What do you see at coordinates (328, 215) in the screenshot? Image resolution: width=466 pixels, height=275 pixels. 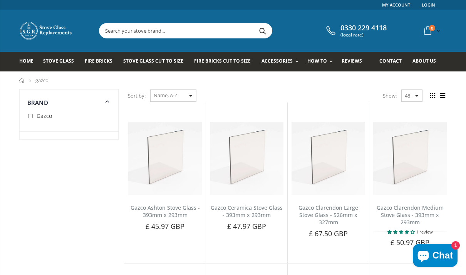 I see `a: Gazco Clarendon Large Stove Glass - 526mm x 327mm` at bounding box center [328, 215].